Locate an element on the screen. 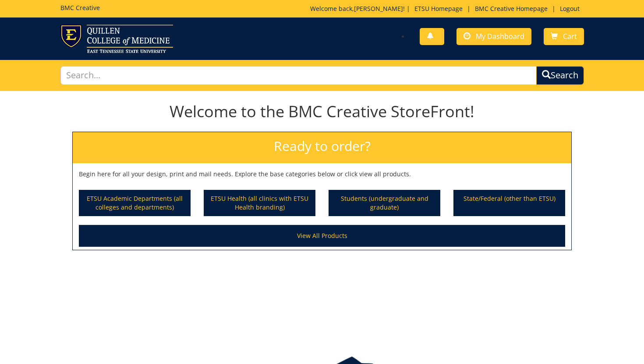  a: My Dashboard is located at coordinates (494, 36).